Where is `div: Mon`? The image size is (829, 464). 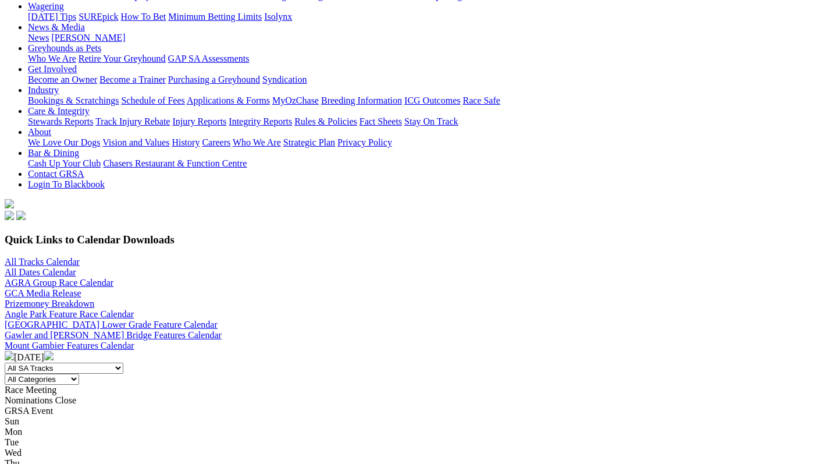
div: Mon is located at coordinates (414, 432).